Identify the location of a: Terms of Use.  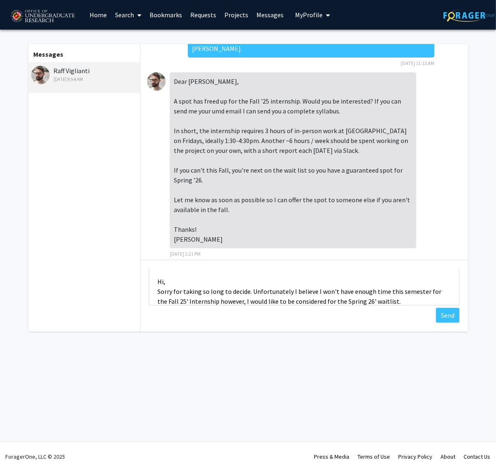
(374, 457).